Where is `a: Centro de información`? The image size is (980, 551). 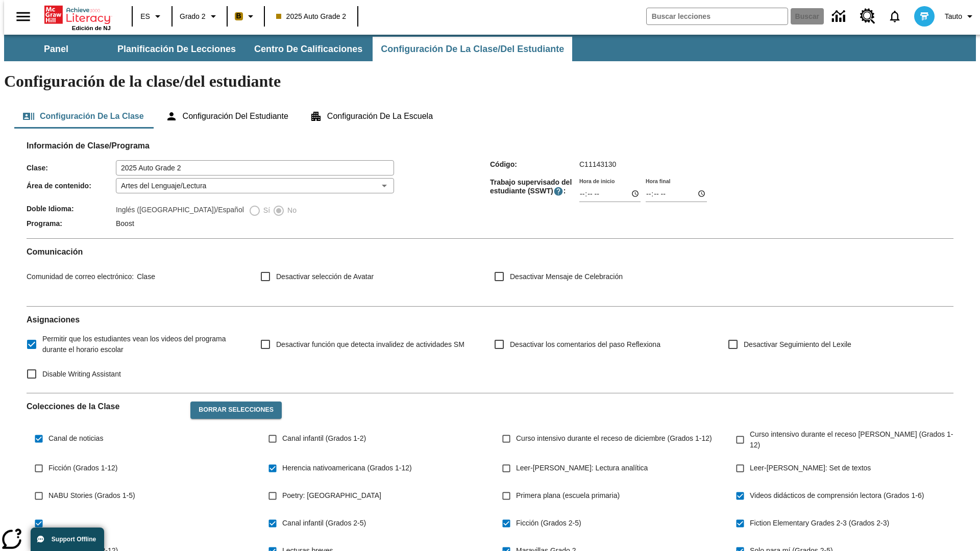 a: Centro de información is located at coordinates (840, 17).